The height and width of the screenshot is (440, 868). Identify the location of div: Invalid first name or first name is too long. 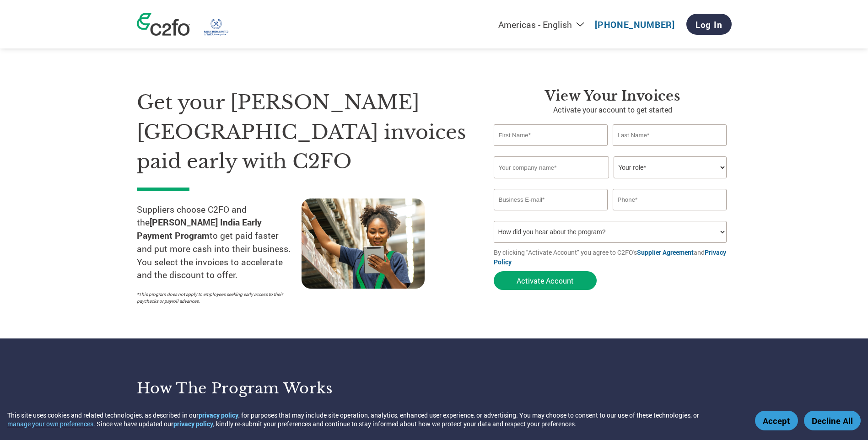
(551, 150).